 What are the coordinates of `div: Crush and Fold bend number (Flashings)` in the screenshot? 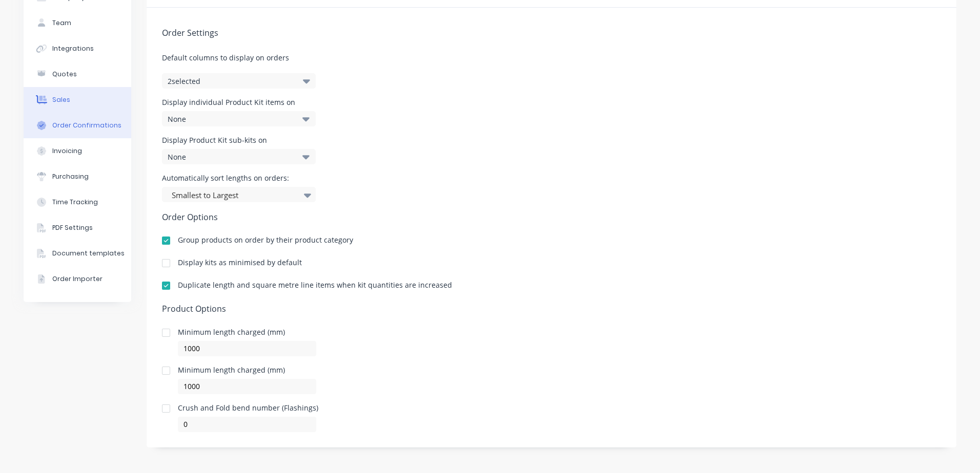 It's located at (248, 408).